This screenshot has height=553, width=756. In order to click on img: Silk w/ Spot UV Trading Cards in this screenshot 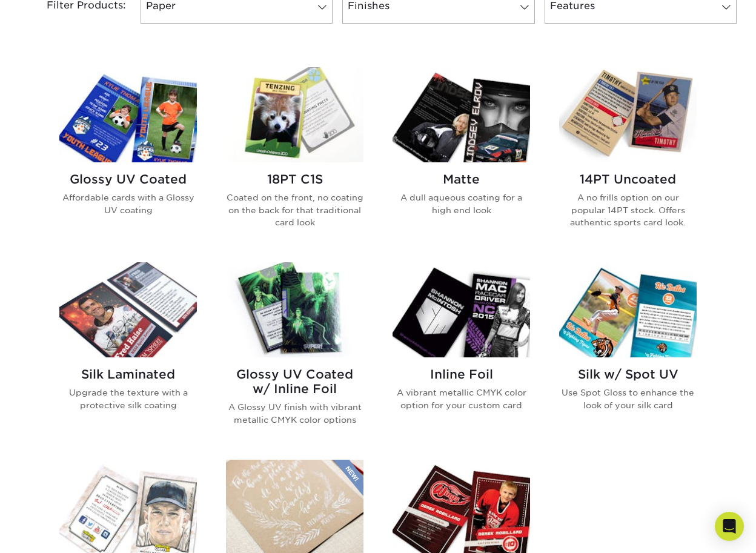, I will do `click(628, 309)`.